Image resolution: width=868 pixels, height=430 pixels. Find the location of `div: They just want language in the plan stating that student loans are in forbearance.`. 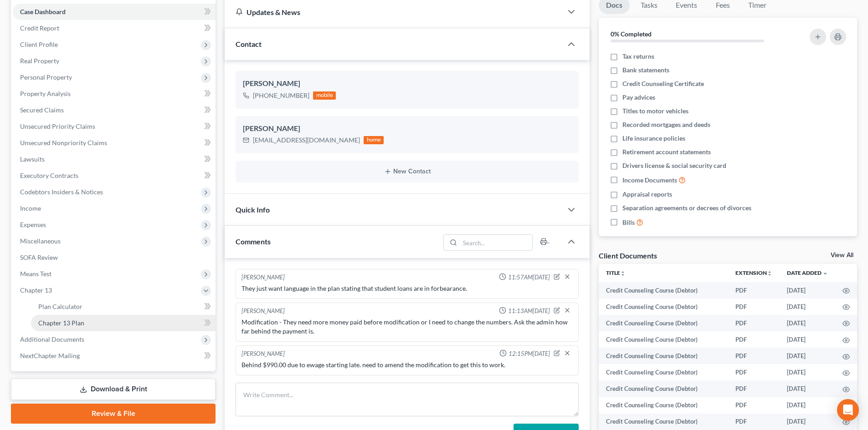

div: They just want language in the plan stating that student loans are in forbearance. is located at coordinates (407, 288).